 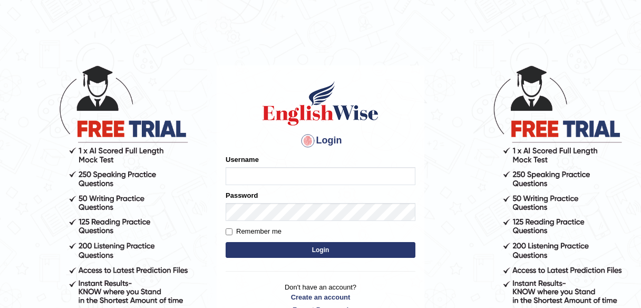 I want to click on label: Password, so click(x=242, y=195).